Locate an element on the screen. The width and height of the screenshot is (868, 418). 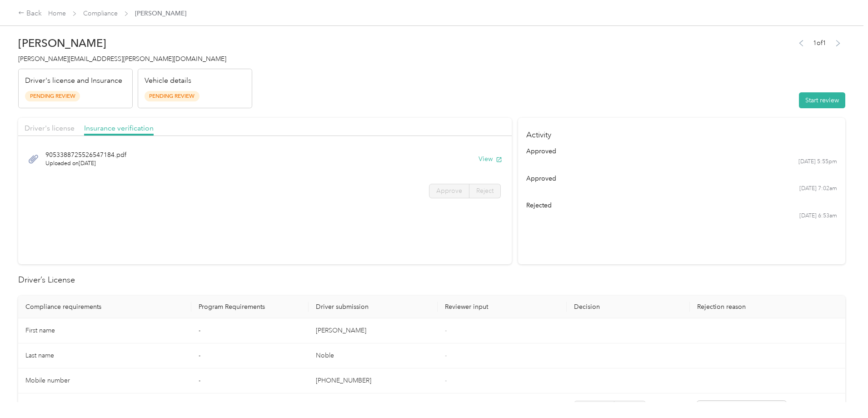
th: Program Requirements is located at coordinates (250, 307).